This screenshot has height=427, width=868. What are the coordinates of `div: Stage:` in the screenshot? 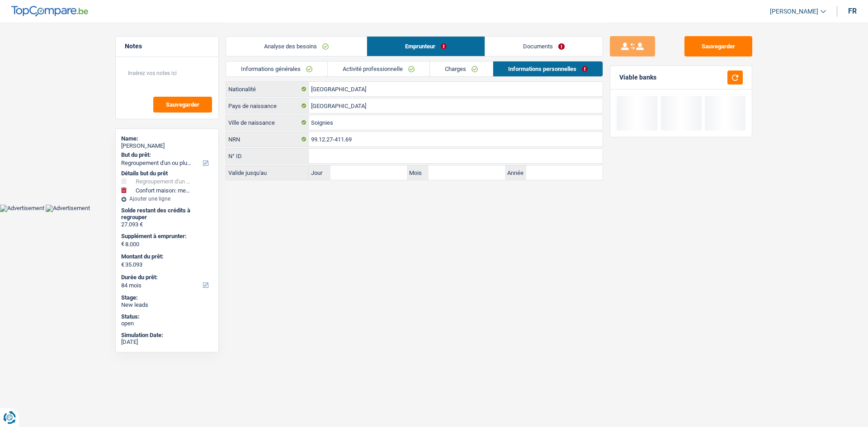 It's located at (167, 298).